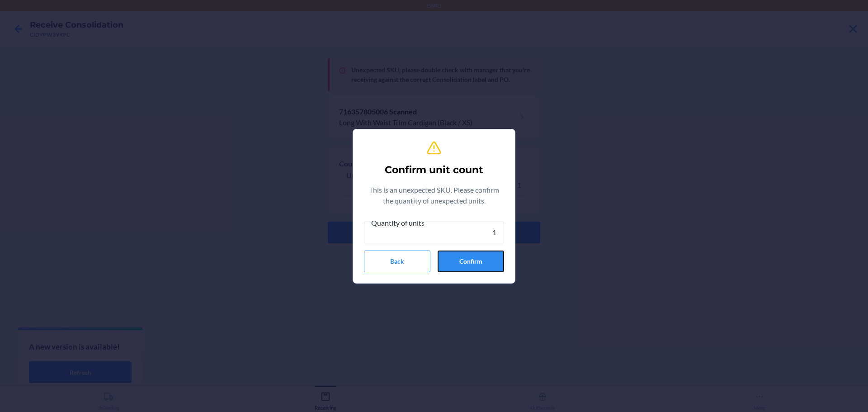  Describe the element at coordinates (434, 170) in the screenshot. I see `h2: Confirm unit count` at that location.